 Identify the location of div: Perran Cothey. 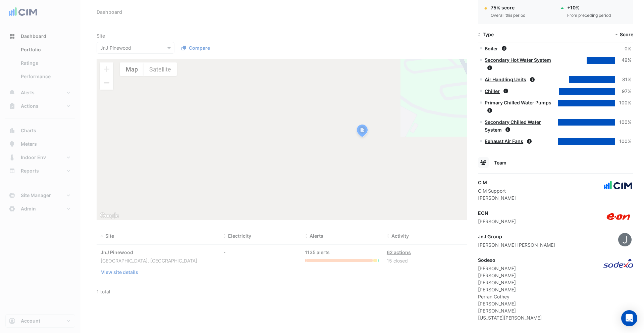
(510, 297).